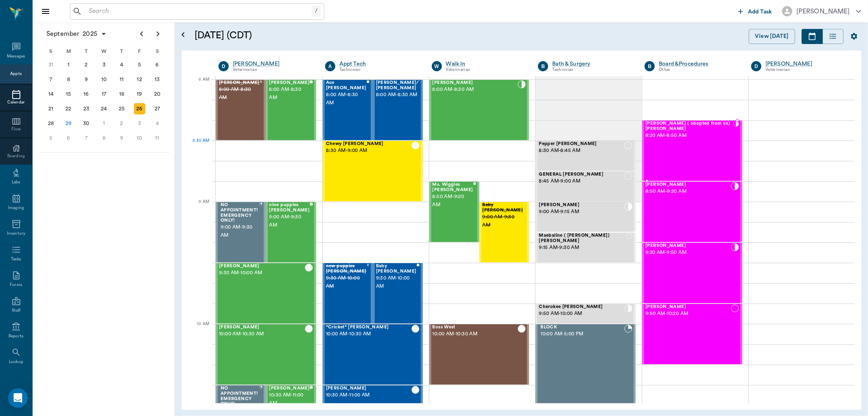  What do you see at coordinates (140, 94) in the screenshot?
I see `div: Friday, September 19, 2025` at bounding box center [140, 94].